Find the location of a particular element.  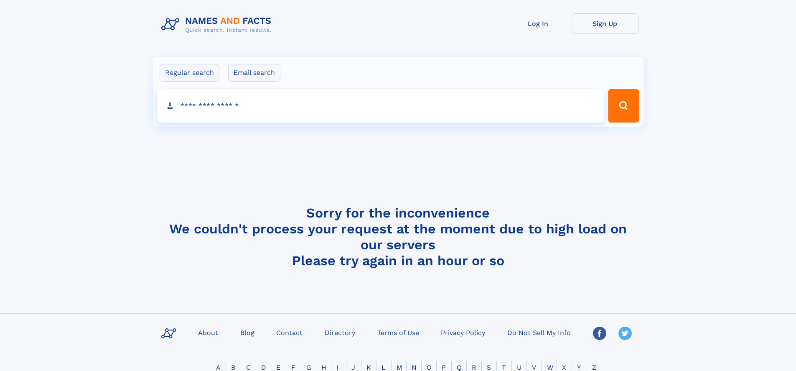

label: Regular search is located at coordinates (189, 73).